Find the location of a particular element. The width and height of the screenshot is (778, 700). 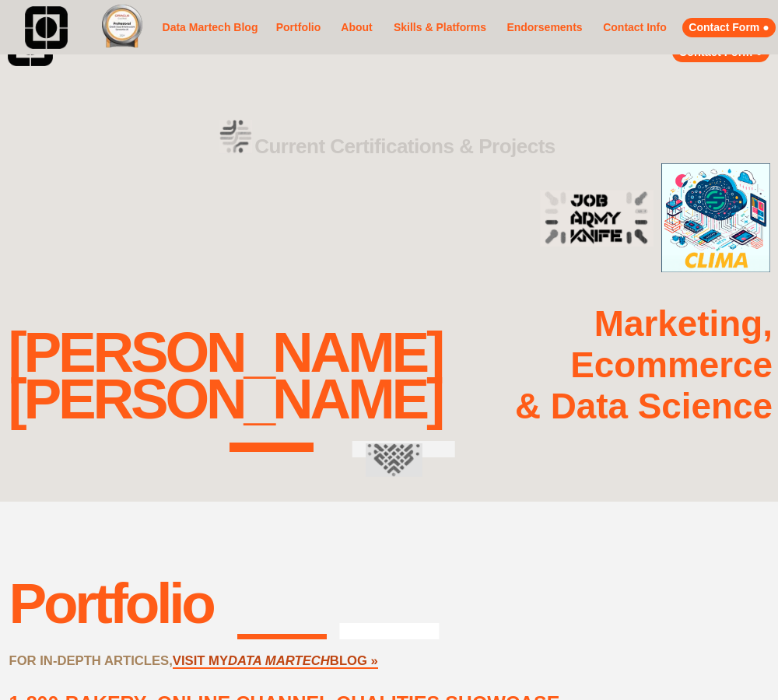

a: Endorsements is located at coordinates (544, 27).